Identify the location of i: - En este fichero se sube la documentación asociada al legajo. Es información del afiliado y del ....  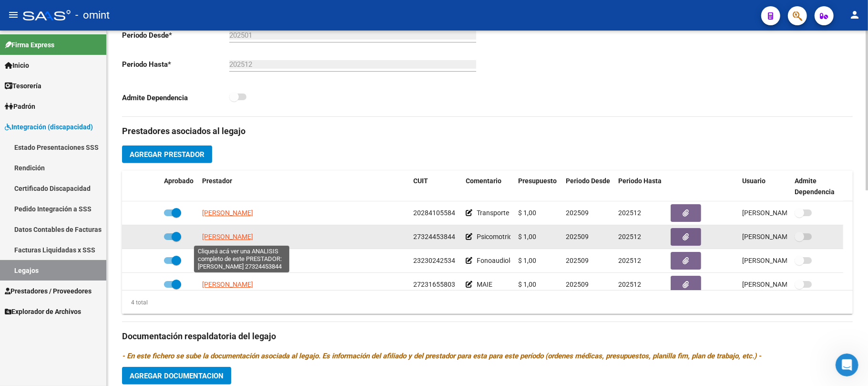
(441, 355).